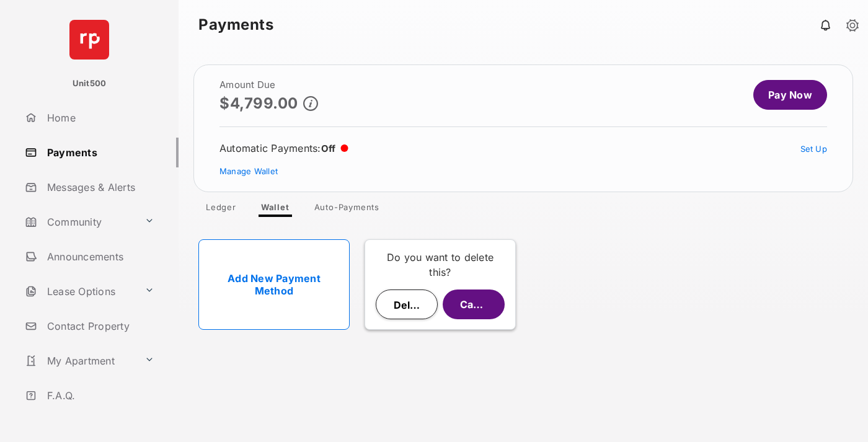  What do you see at coordinates (347, 210) in the screenshot?
I see `a: Auto-Payments` at bounding box center [347, 210].